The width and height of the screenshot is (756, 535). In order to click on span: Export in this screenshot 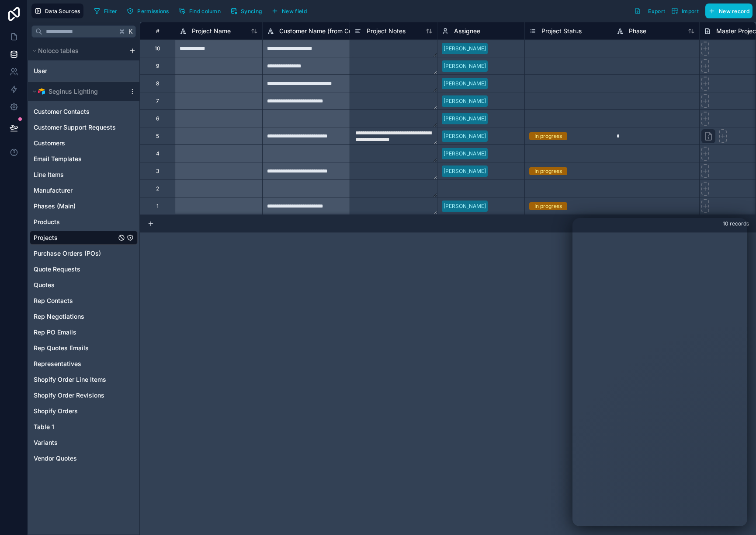, I will do `click(656, 11)`.